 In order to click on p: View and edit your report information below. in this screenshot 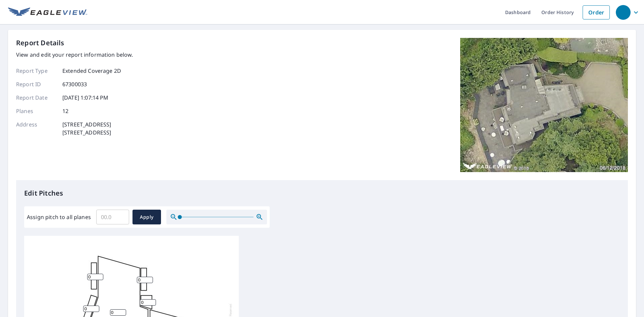, I will do `click(74, 55)`.